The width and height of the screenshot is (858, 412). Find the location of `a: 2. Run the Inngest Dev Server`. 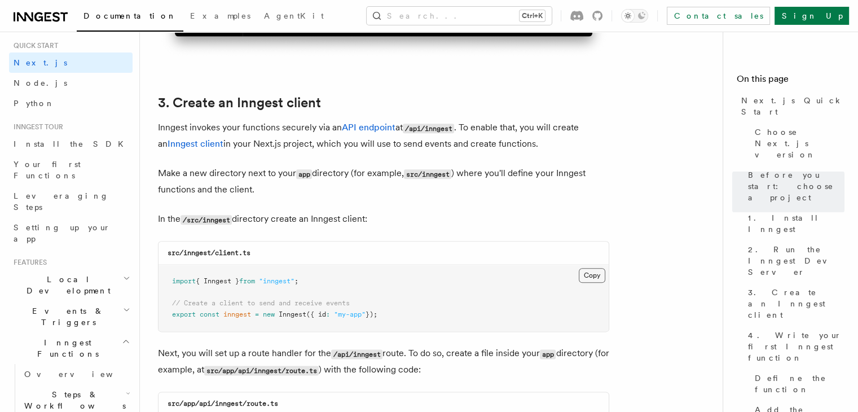

a: 2. Run the Inngest Dev Server is located at coordinates (793, 260).